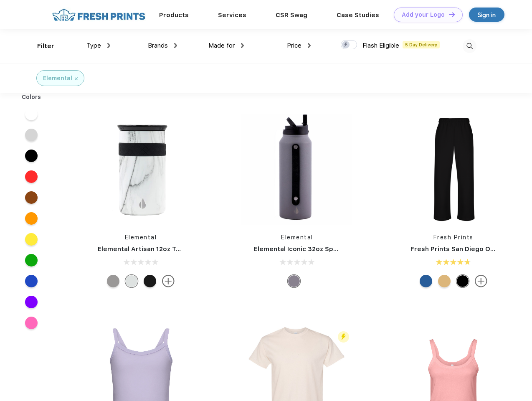 The width and height of the screenshot is (532, 401). I want to click on a: Products, so click(174, 15).